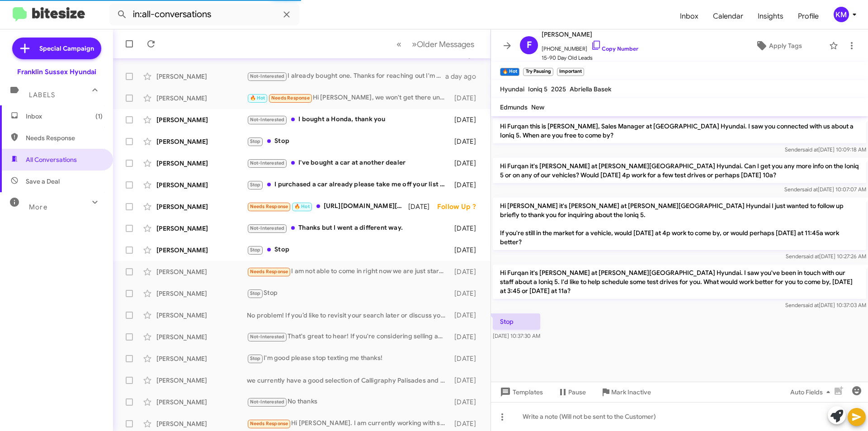  What do you see at coordinates (537, 89) in the screenshot?
I see `span: Ioniq 5` at bounding box center [537, 89].